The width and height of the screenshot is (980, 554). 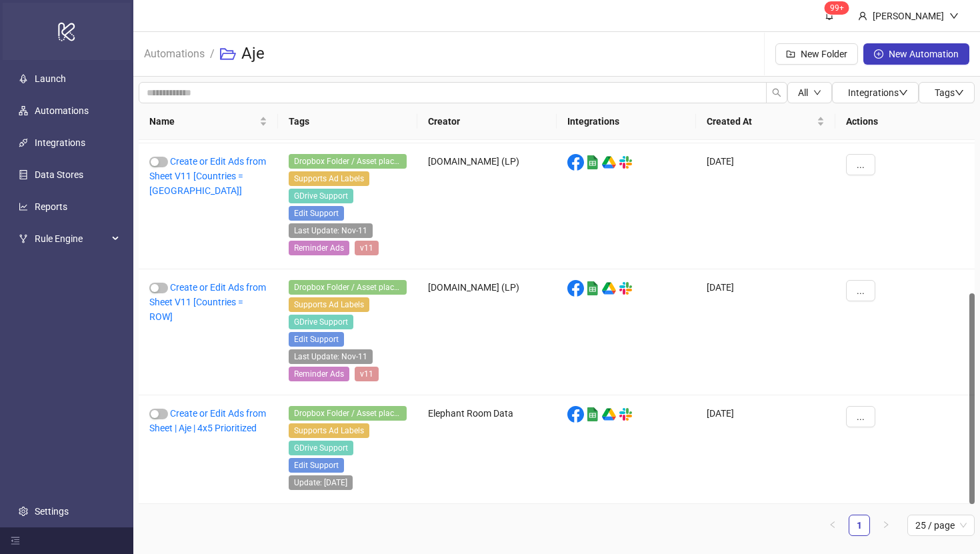 What do you see at coordinates (791, 54) in the screenshot?
I see `span: folder-add` at bounding box center [791, 54].